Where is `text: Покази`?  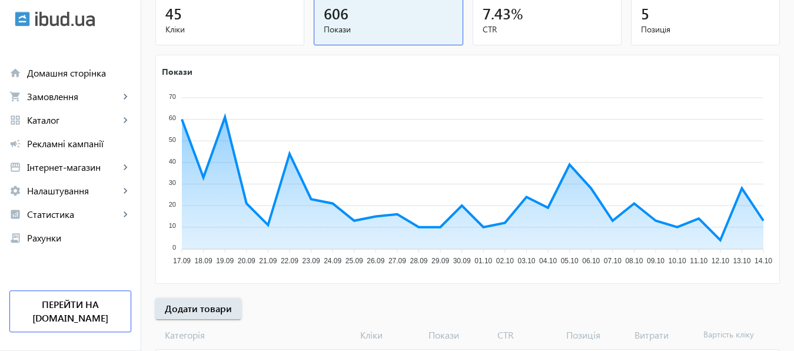
text: Покази is located at coordinates (177, 71).